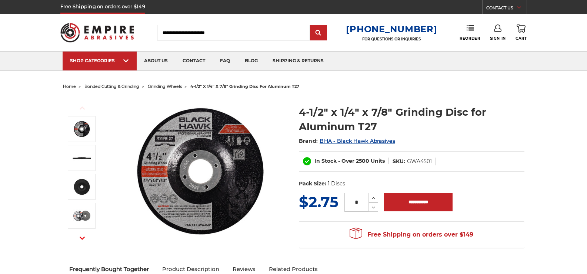 This screenshot has width=587, height=274. I want to click on img: Empire Abrasives, so click(97, 33).